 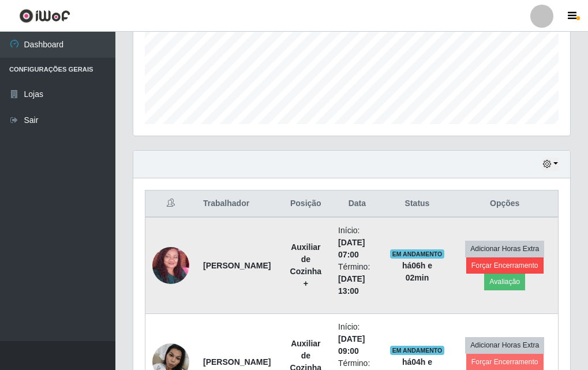 What do you see at coordinates (306, 204) in the screenshot?
I see `th: Posição` at bounding box center [306, 204].